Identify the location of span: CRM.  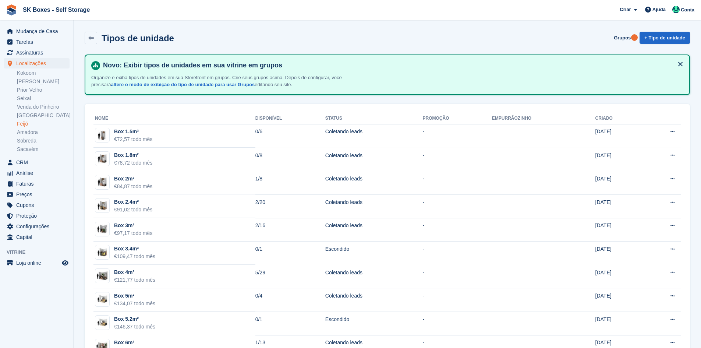
(38, 162).